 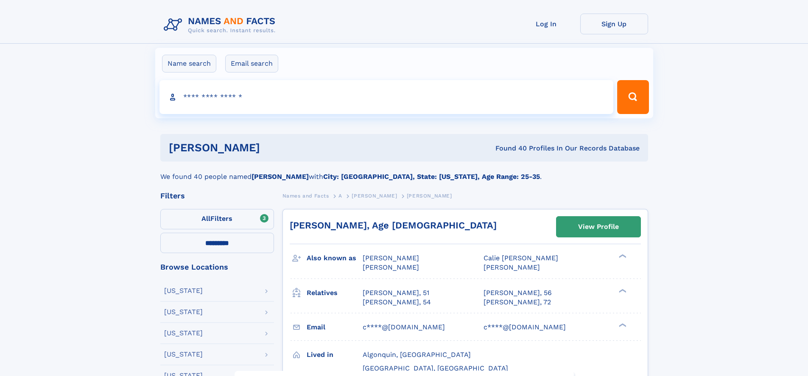 What do you see at coordinates (335, 293) in the screenshot?
I see `h3: Relatives` at bounding box center [335, 293].